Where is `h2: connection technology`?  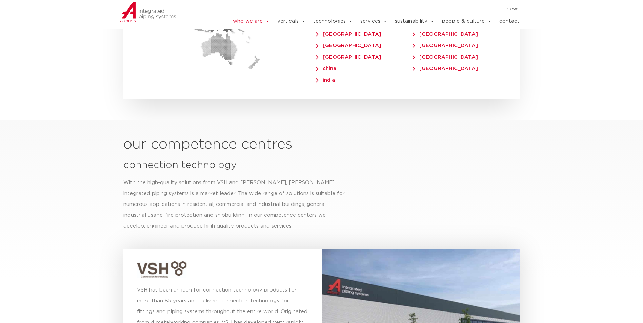
h2: connection technology is located at coordinates (322, 165).